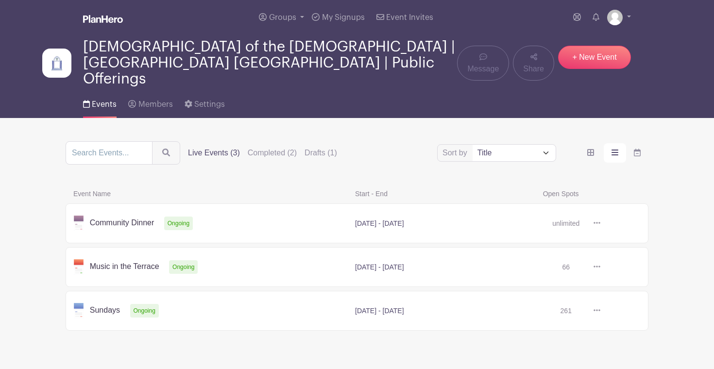  I want to click on span: Settings, so click(209, 104).